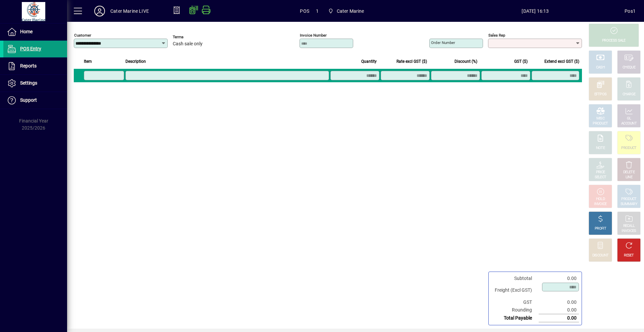 This screenshot has width=644, height=332. I want to click on div: CHARGE, so click(629, 94).